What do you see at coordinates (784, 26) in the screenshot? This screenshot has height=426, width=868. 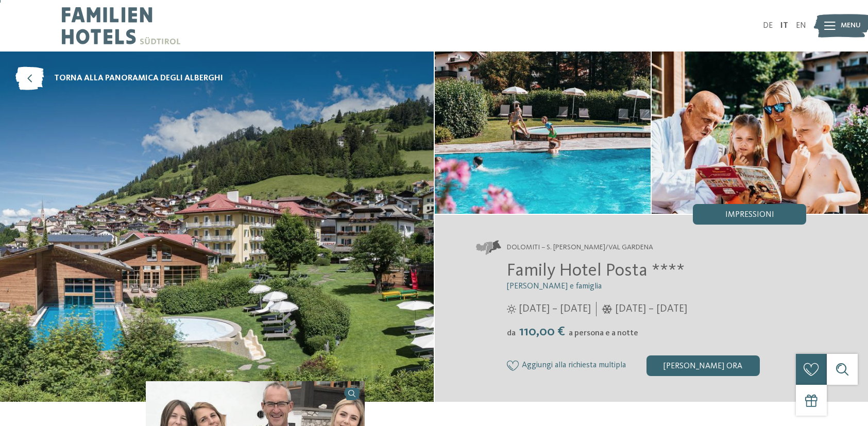 I see `a: IT` at bounding box center [784, 26].